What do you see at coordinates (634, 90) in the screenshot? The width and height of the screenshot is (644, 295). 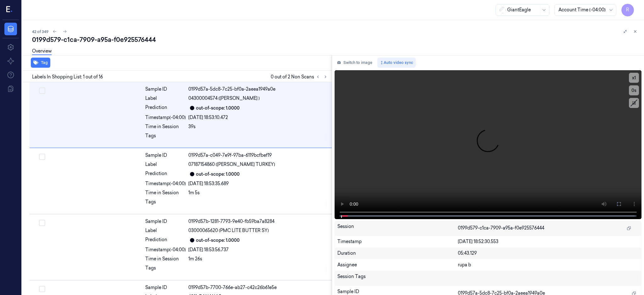 I see `button: 0s` at bounding box center [634, 90].